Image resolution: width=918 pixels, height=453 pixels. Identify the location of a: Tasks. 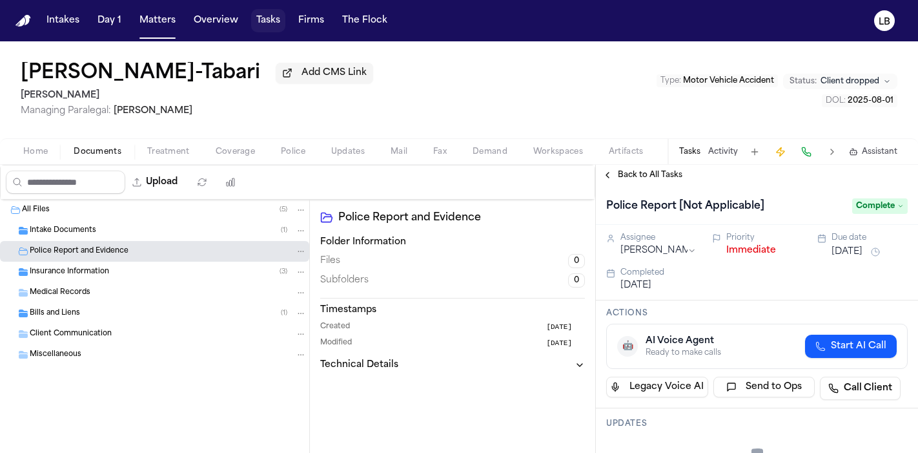
(268, 21).